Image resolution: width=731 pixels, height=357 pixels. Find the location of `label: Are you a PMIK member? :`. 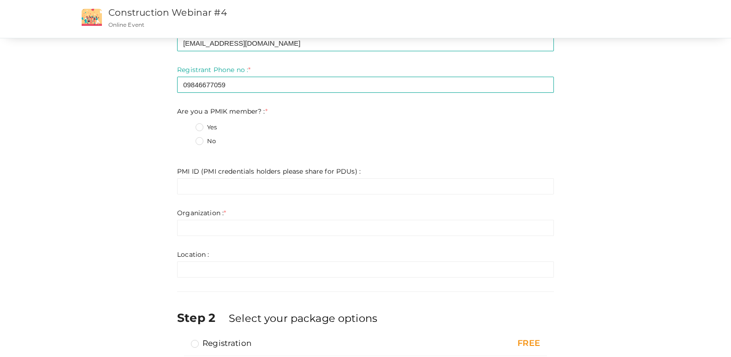

label: Are you a PMIK member? : is located at coordinates (222, 111).